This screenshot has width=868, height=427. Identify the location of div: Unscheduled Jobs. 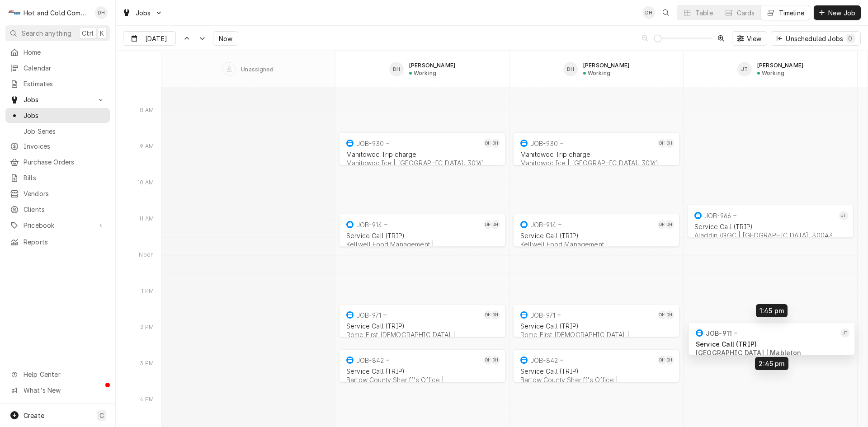
(820, 39).